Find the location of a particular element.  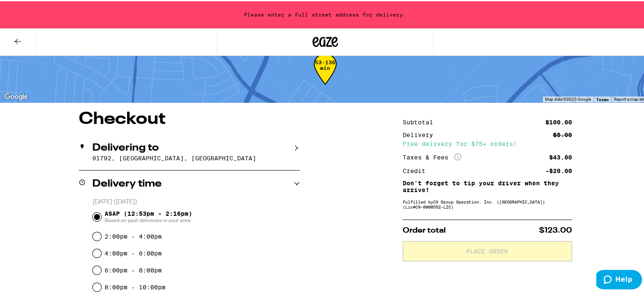

div: 53-136 min is located at coordinates (325, 74).